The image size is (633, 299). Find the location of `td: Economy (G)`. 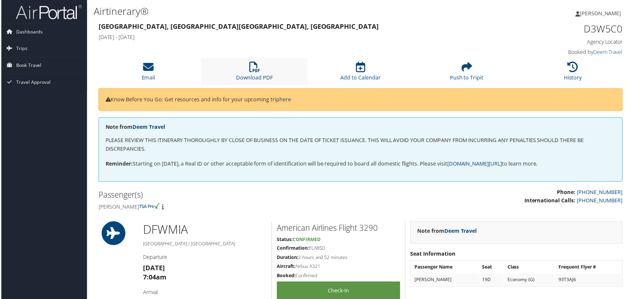

td: Economy (G) is located at coordinates (530, 281).